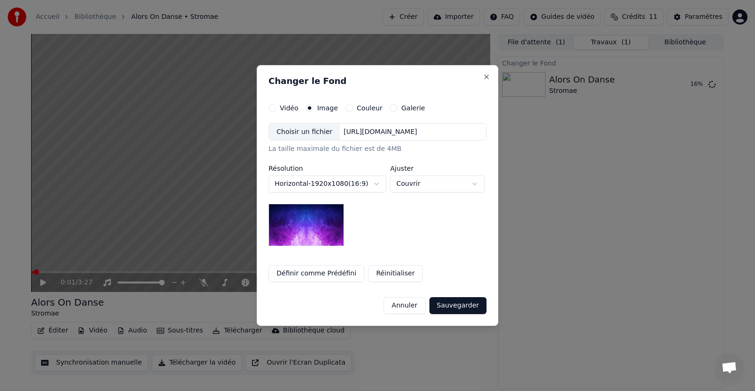 The width and height of the screenshot is (755, 391). Describe the element at coordinates (316, 274) in the screenshot. I see `button: Définir comme Prédéfini` at that location.